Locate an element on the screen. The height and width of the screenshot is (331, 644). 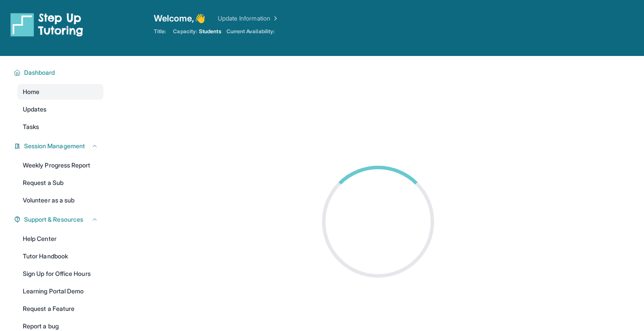
span: Session Management is located at coordinates (54, 146).